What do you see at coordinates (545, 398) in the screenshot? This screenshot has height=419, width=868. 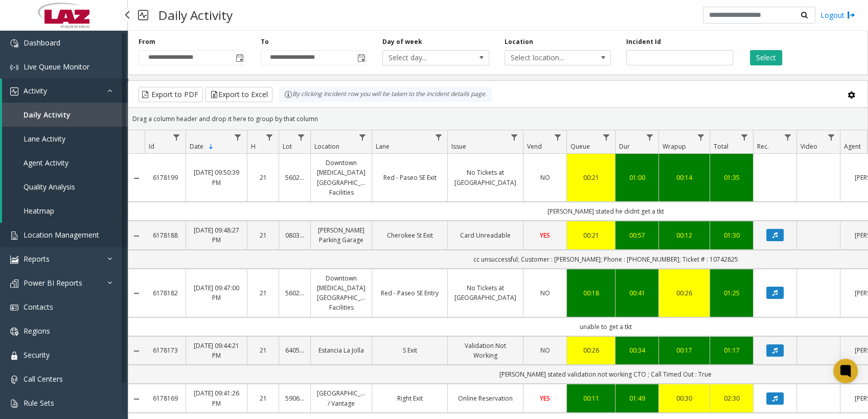 I see `span: YES` at bounding box center [545, 398].